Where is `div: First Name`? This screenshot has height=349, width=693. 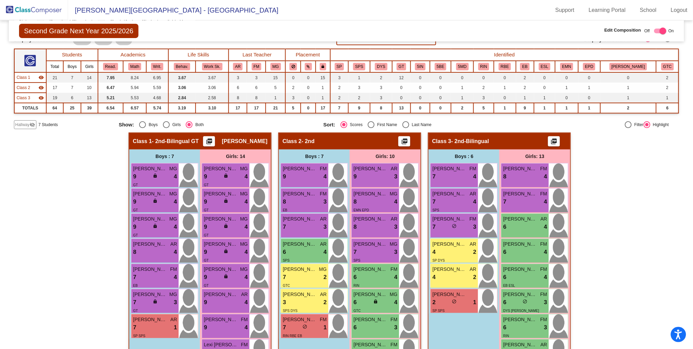
div: First Name is located at coordinates (386, 125).